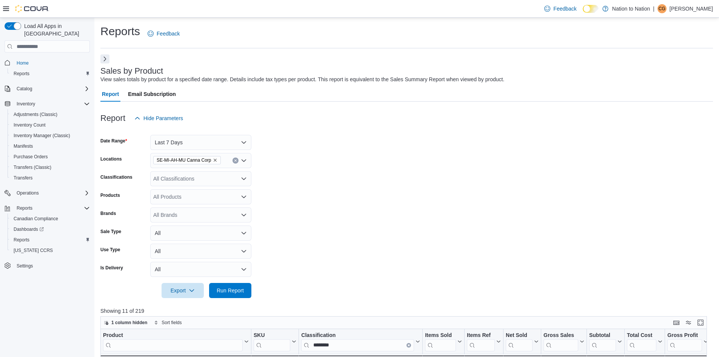 The height and width of the screenshot is (357, 719). Describe the element at coordinates (26, 104) in the screenshot. I see `button: Inventory` at that location.